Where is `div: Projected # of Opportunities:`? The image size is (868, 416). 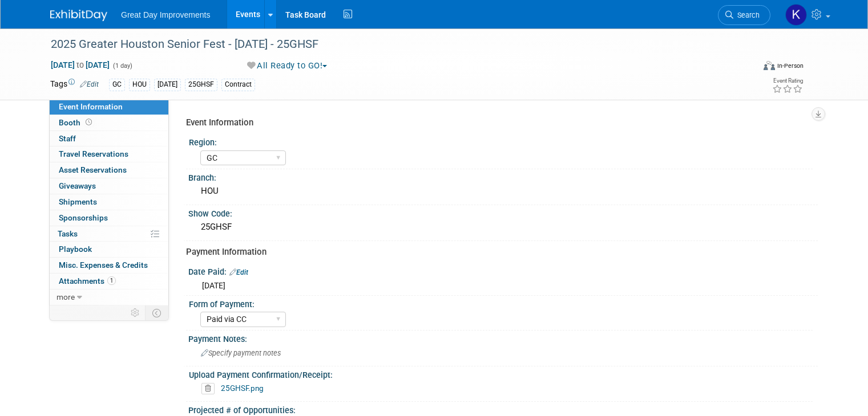 div: Projected # of Opportunities: is located at coordinates (502, 409).